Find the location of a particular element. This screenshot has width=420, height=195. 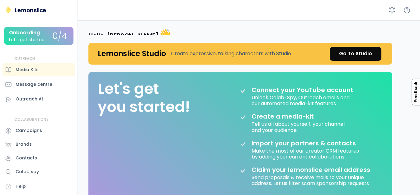

div: Colab spy is located at coordinates (27, 171).